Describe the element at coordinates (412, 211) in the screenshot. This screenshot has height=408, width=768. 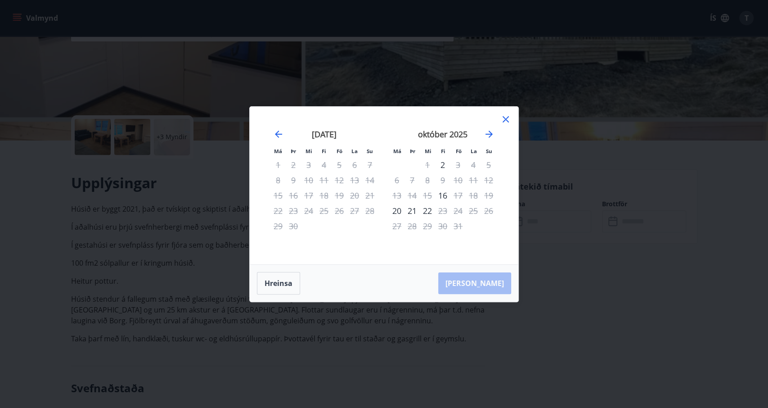
I see `td: Choose þriðjudagur, 21. október 2025 as your check-in date. It’s available.` at that location.